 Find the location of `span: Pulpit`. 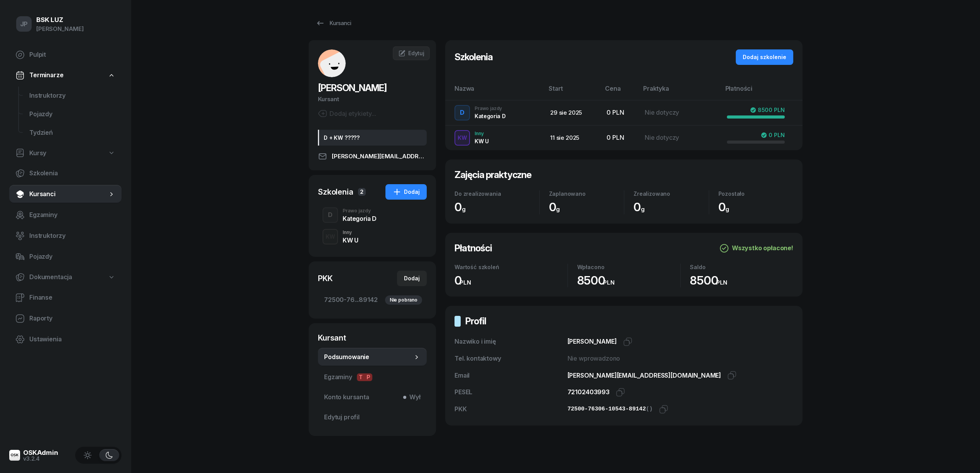

span: Pulpit is located at coordinates (72, 55).